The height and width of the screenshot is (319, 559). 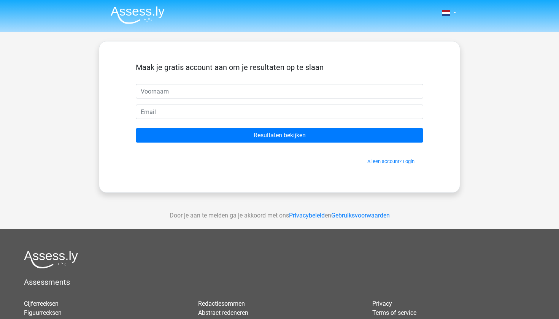 I want to click on a: Al een account? Login, so click(x=391, y=161).